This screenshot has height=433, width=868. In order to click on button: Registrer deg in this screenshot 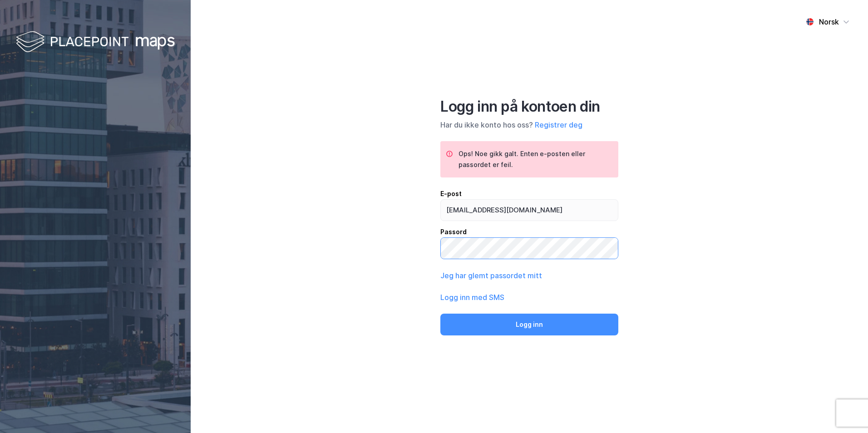, I will do `click(558, 125)`.